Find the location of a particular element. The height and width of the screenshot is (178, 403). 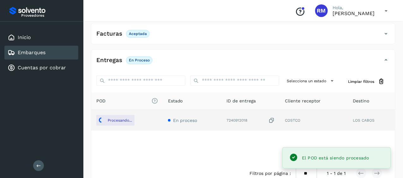

a: Inicio is located at coordinates (24, 37).